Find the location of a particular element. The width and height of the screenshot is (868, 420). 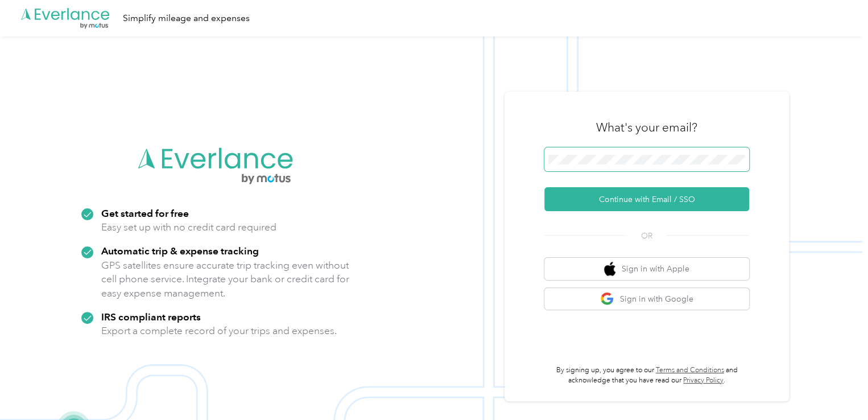

button: google logoSign in with Google is located at coordinates (647, 299).